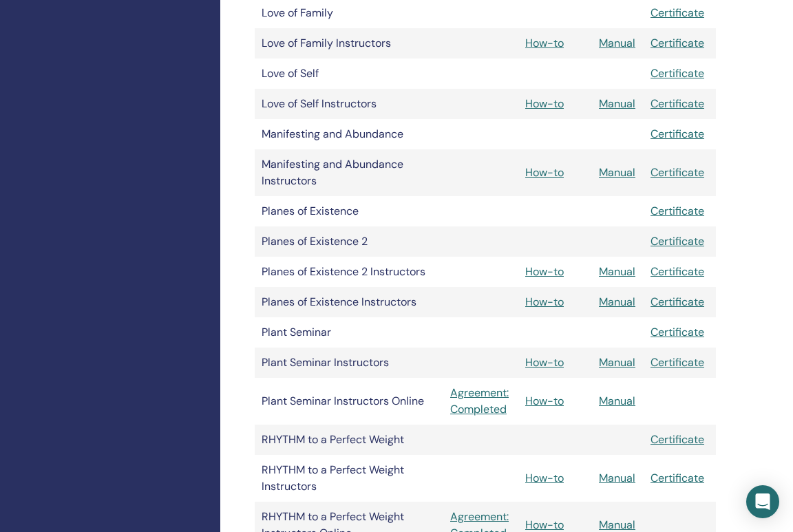  I want to click on td: Plant Seminar Instructors, so click(349, 362).